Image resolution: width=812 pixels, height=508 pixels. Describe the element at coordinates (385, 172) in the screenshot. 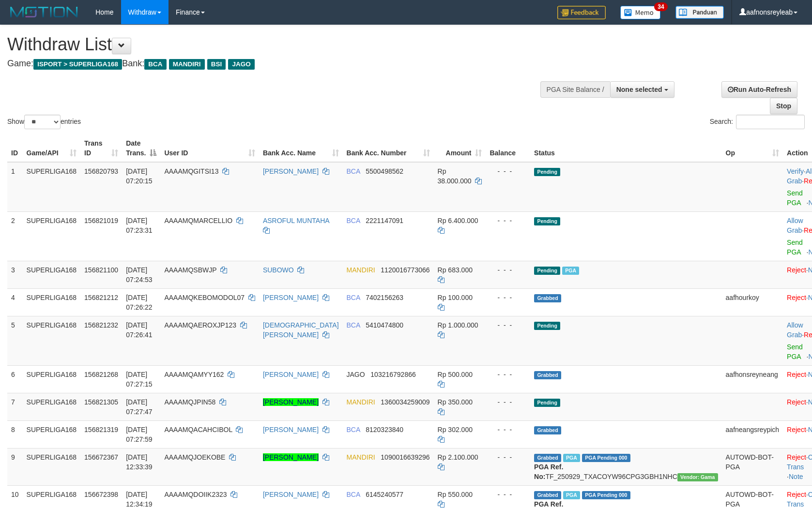

I see `span: Copy 5500498562 to clipboard` at that location.